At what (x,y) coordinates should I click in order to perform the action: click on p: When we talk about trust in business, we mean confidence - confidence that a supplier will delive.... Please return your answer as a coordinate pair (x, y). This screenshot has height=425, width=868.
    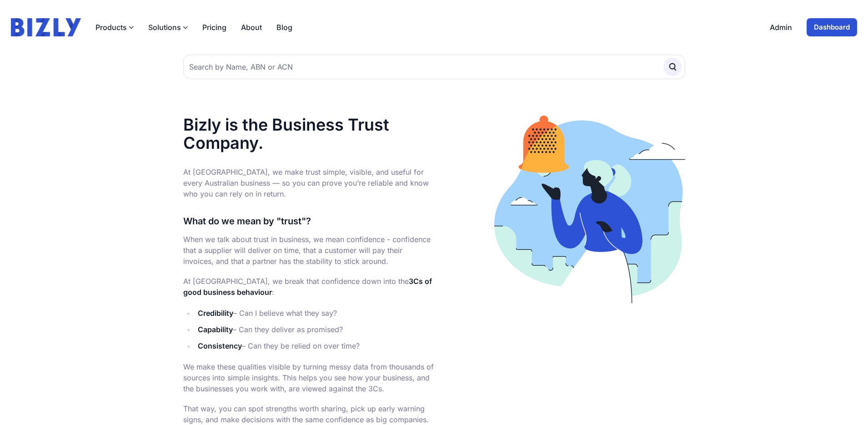
    Looking at the image, I should click on (309, 251).